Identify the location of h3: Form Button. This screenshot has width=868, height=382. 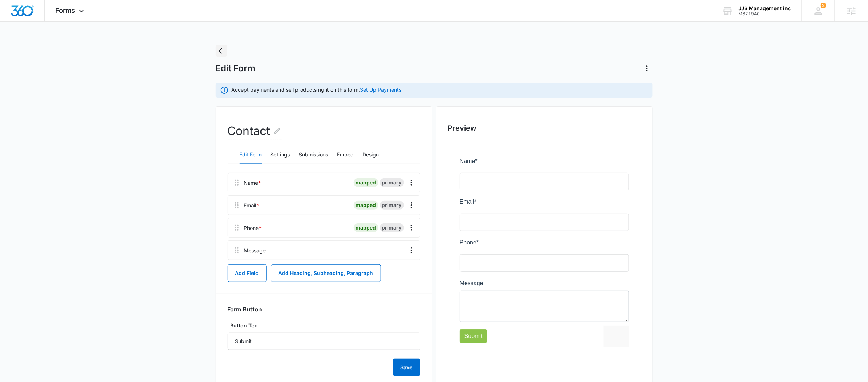
(245, 309).